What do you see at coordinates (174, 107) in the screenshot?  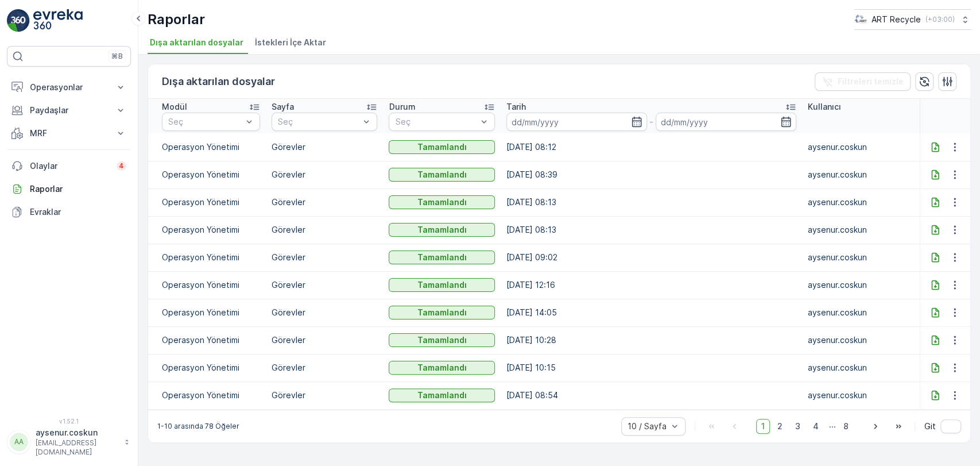 I see `p: Modül` at bounding box center [174, 107].